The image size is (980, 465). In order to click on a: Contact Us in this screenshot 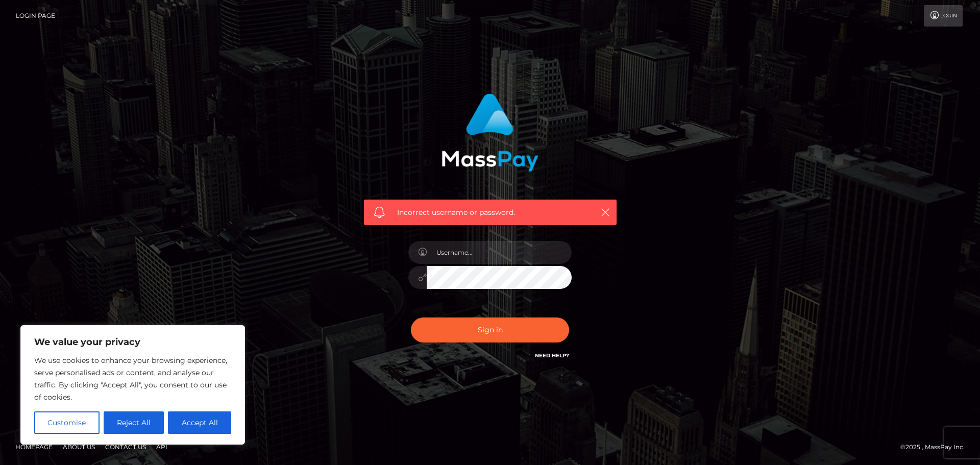, I will do `click(125, 447)`.